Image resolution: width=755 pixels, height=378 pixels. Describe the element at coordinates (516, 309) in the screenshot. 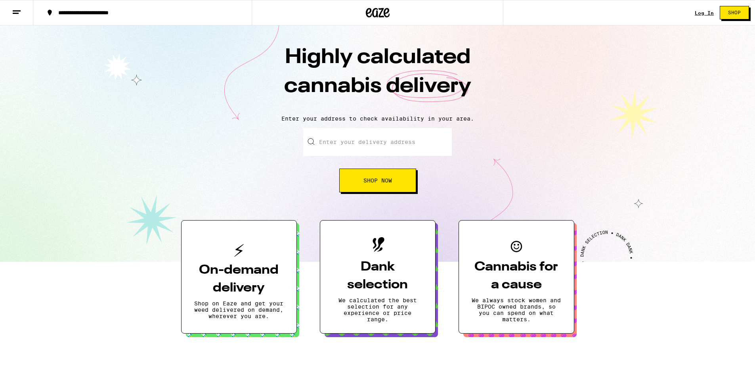

I see `p: We always stock women and BIPOC owned brands, so you can spend on what matters.` at that location.